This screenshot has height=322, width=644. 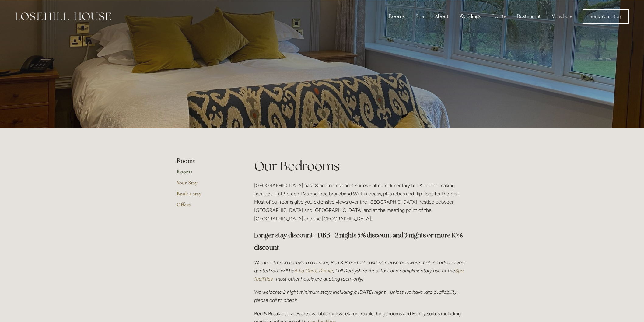 What do you see at coordinates (205, 185) in the screenshot?
I see `a: Your Stay` at bounding box center [205, 185].